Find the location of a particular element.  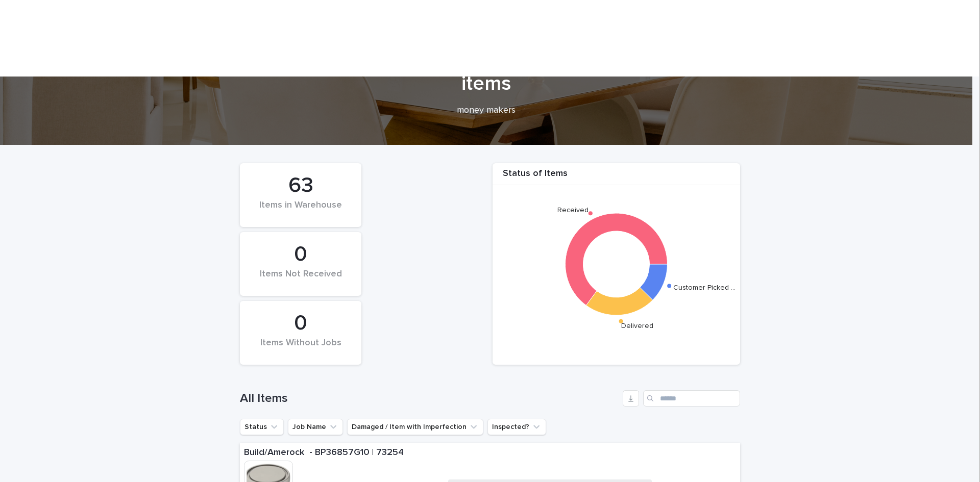

h1: items is located at coordinates (486, 84).